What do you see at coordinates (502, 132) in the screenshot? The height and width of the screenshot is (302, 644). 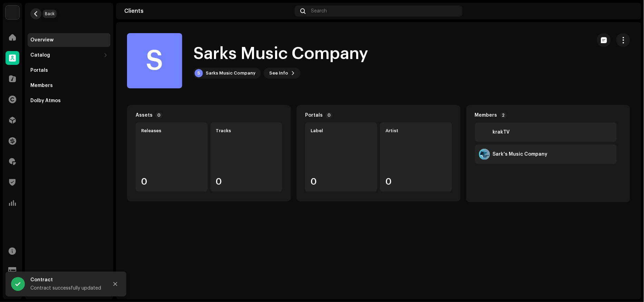 I see `div: krakTV` at bounding box center [502, 132].